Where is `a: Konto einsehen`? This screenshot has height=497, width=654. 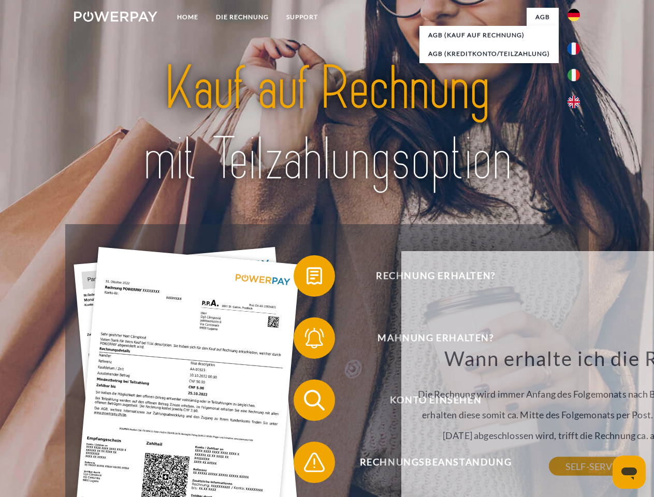
a: Konto einsehen is located at coordinates (428, 400).